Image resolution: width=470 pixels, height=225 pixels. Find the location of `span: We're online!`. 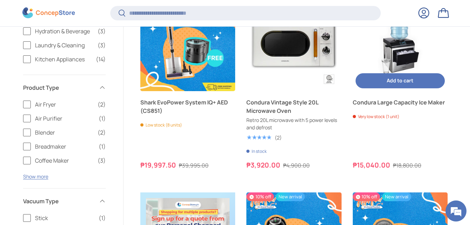

span: We're online! is located at coordinates (69, 103).